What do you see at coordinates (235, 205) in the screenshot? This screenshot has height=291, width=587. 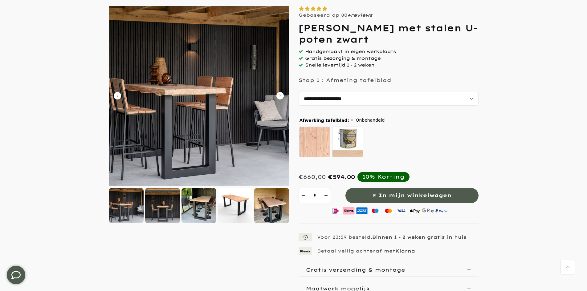 I see `img: Rechthoekige douglas houten bartafel - stalen U-poten zwart` at bounding box center [235, 205].